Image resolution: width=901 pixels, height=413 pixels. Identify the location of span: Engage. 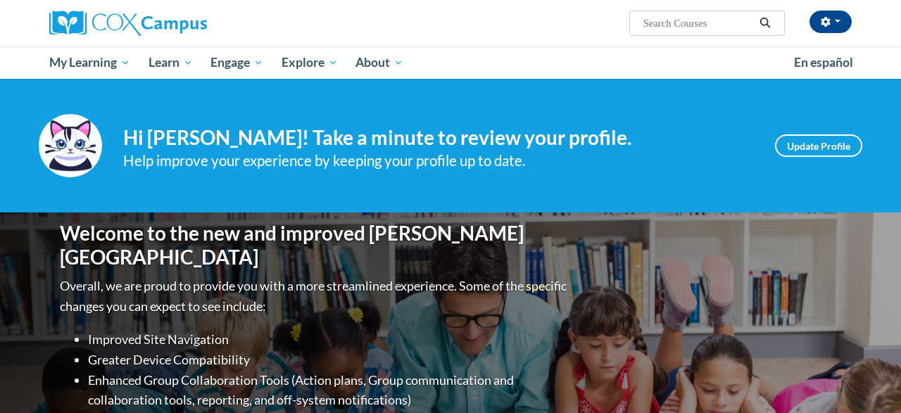
(236, 63).